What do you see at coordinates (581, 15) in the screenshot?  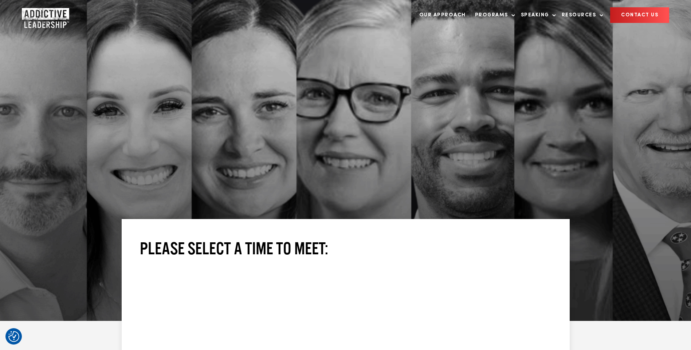 I see `a: Resources` at bounding box center [581, 15].